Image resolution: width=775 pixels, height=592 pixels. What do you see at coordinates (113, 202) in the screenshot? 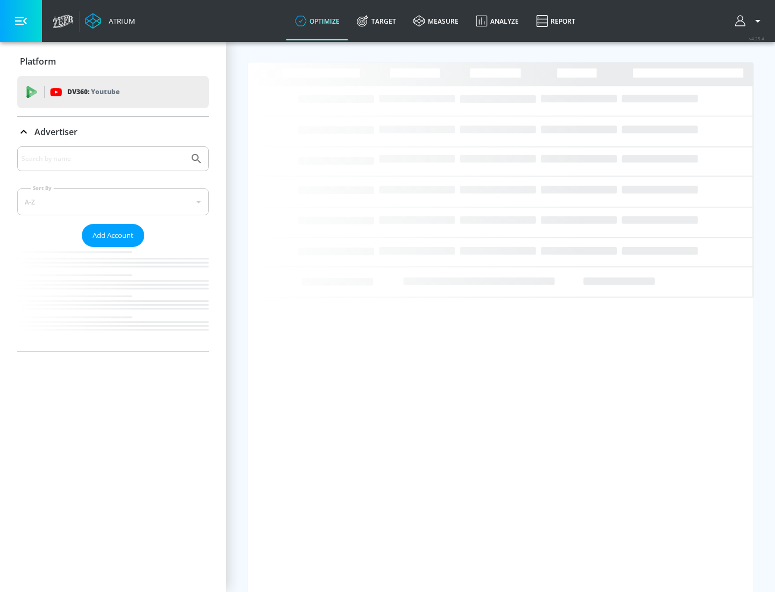
I see `div: A-Z` at bounding box center [113, 202].